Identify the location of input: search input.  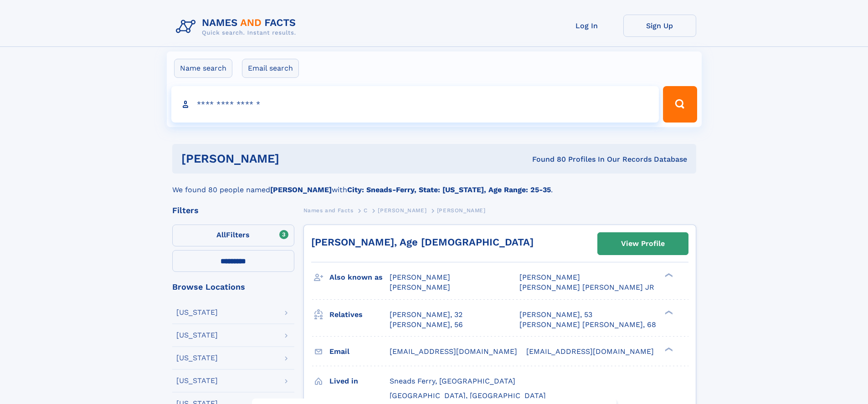
(416, 104).